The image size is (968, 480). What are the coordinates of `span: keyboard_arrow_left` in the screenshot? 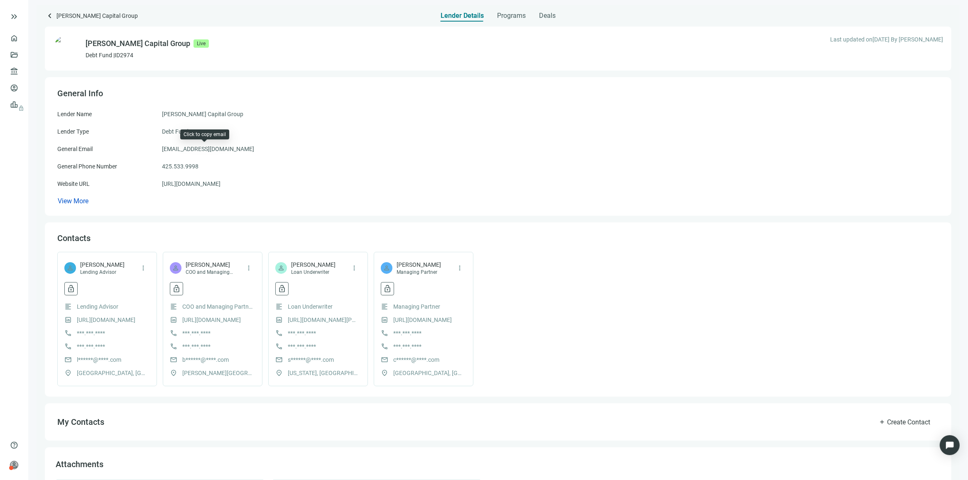 It's located at (50, 16).